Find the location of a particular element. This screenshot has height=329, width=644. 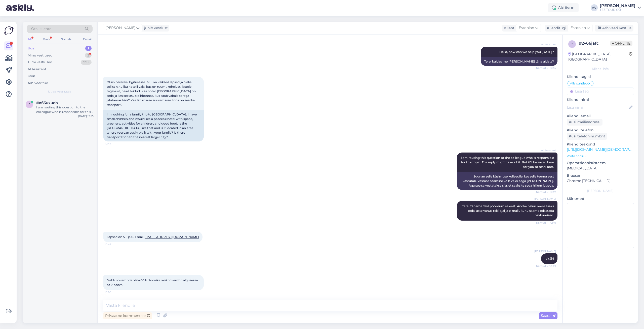

span: 10:47 is located at coordinates (114, 143).